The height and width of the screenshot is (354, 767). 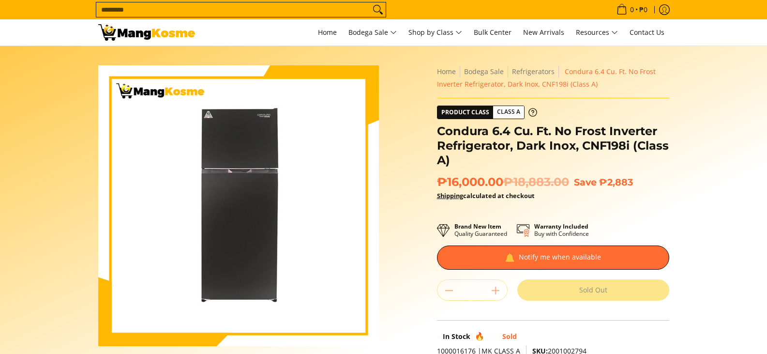 What do you see at coordinates (450, 195) in the screenshot?
I see `a: Shipping` at bounding box center [450, 195].